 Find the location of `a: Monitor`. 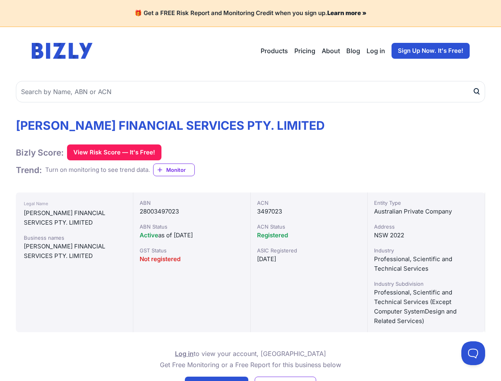

a: Monitor is located at coordinates (174, 170).